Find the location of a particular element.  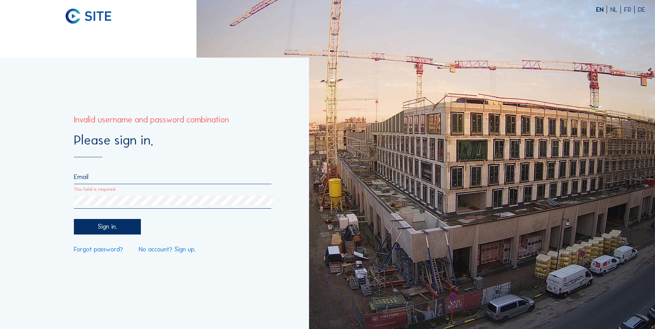

a: No account? Sign up. is located at coordinates (167, 249).